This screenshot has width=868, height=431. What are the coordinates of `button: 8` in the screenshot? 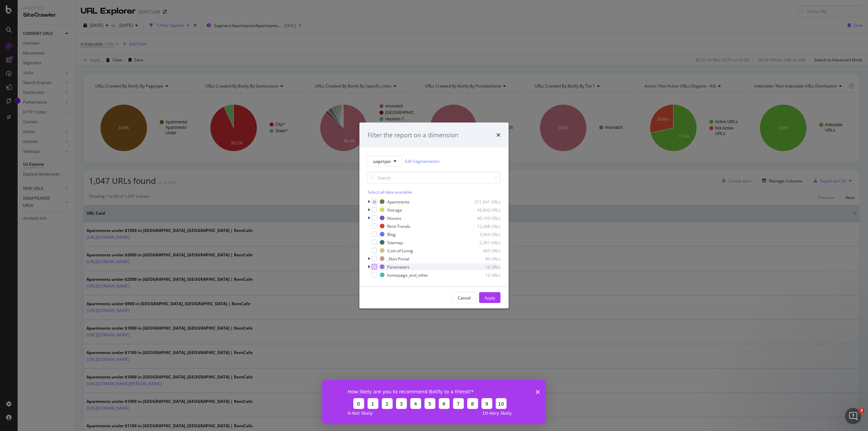 It's located at (151, 24).